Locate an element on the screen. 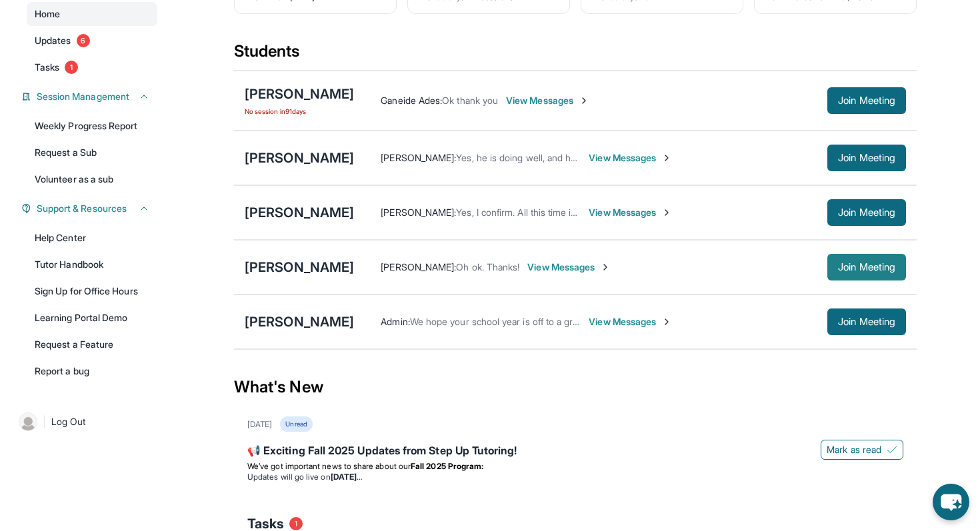 Image resolution: width=980 pixels, height=531 pixels. a: Updates6 is located at coordinates (92, 41).